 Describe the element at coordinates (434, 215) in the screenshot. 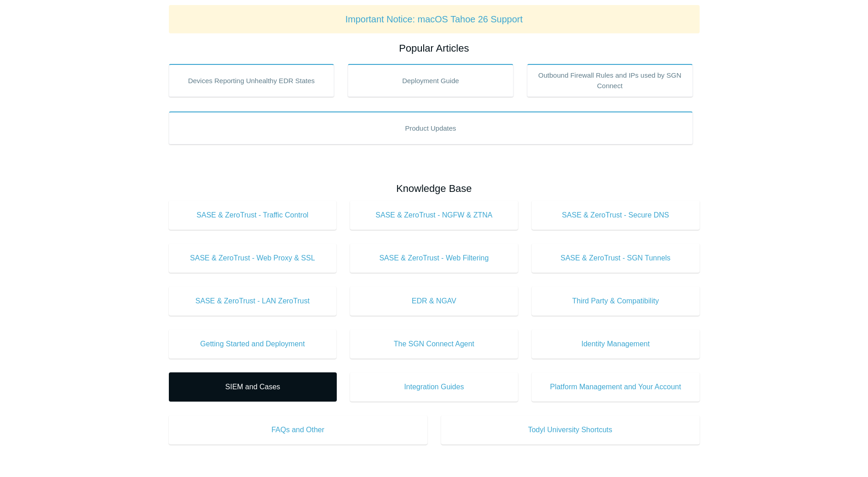

I see `a: SASE & ZeroTrust - NGFW & ZTNA` at that location.